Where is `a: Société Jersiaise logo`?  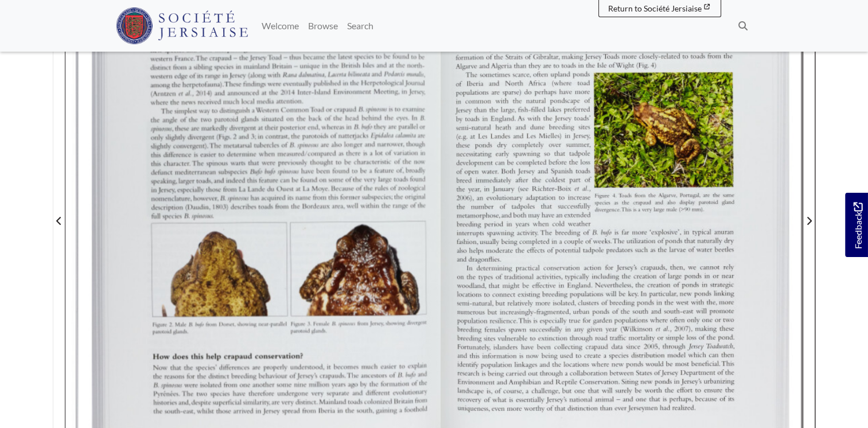 a: Société Jersiaise logo is located at coordinates (182, 26).